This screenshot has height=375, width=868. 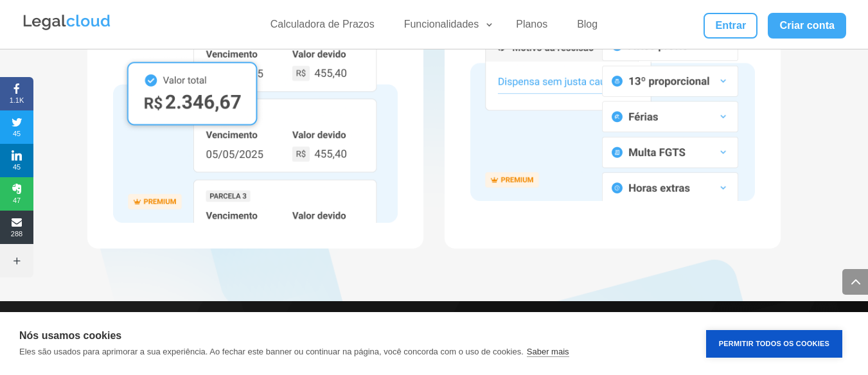 I want to click on button: Permitir Todos os Cookies, so click(x=774, y=344).